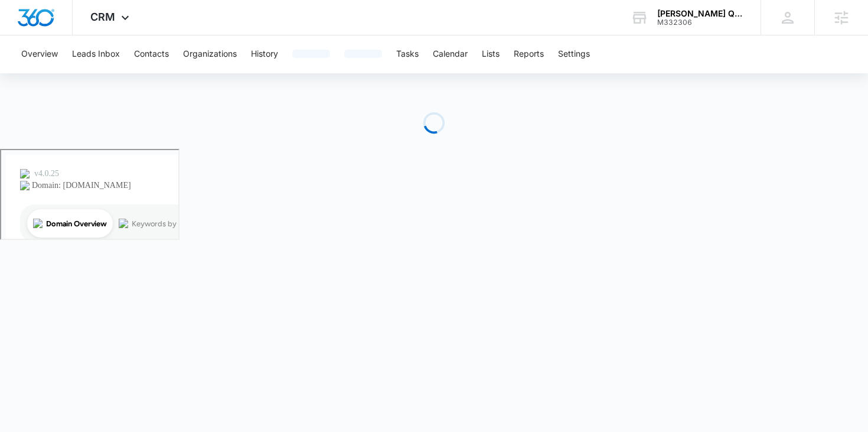  What do you see at coordinates (210, 54) in the screenshot?
I see `button: Organizations` at bounding box center [210, 54].